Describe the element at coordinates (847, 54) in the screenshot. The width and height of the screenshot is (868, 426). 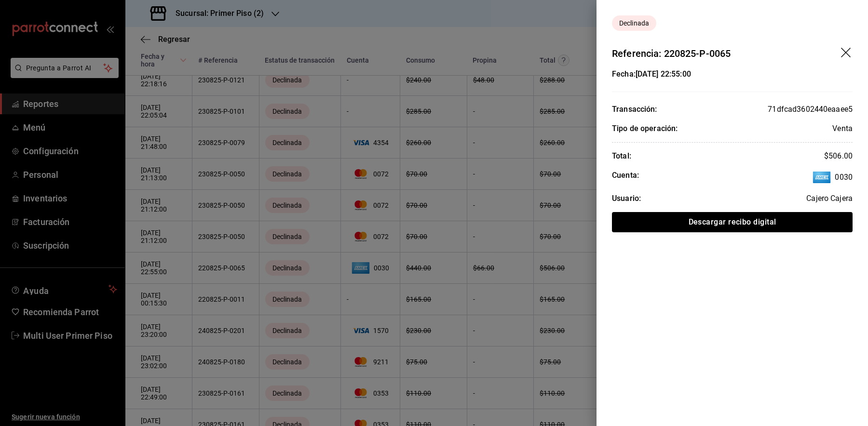
I see `button: drag` at that location.